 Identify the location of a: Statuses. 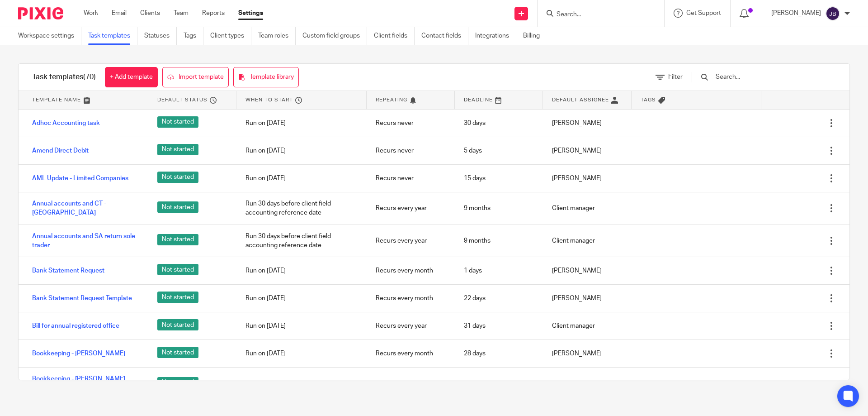
(161, 36).